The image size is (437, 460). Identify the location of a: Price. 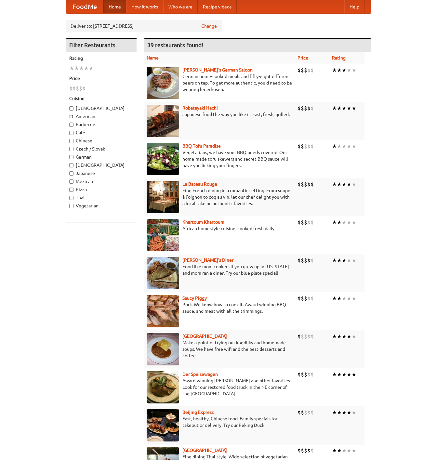
(303, 58).